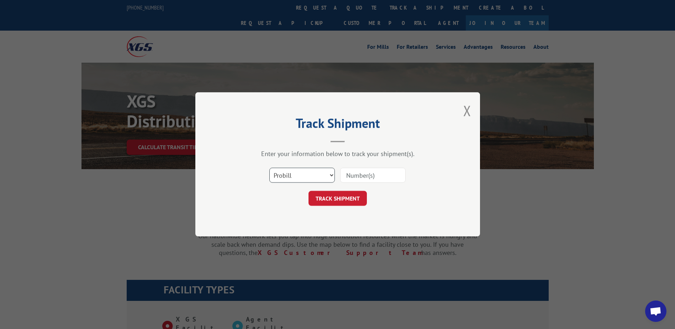 The width and height of the screenshot is (675, 329). Describe the element at coordinates (373, 175) in the screenshot. I see `input: Number(s)` at that location.